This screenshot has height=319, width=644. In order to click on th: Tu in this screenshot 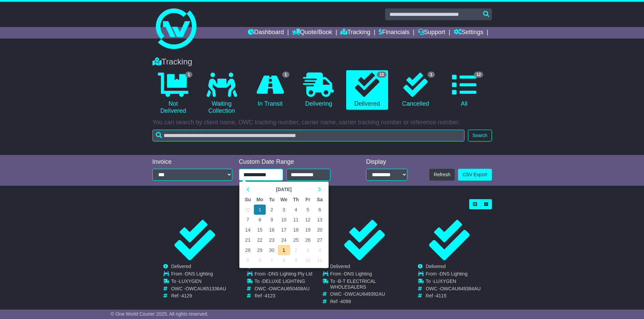, I will do `click(271, 200)`.